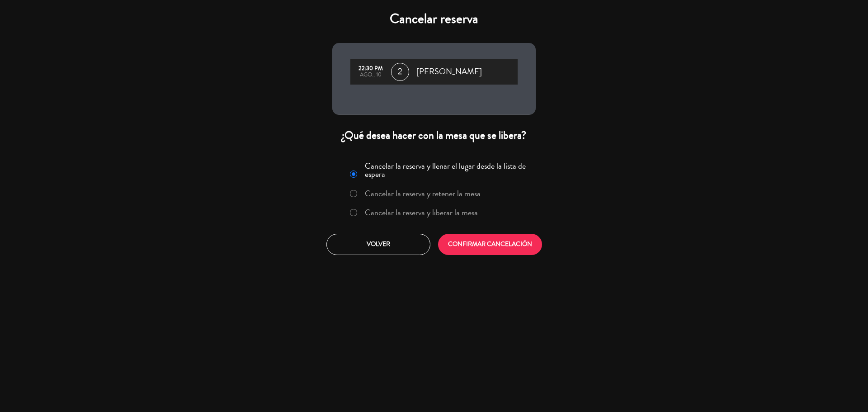  What do you see at coordinates (421, 213) in the screenshot?
I see `label: Cancelar la reserva y liberar la mesa` at bounding box center [421, 213].